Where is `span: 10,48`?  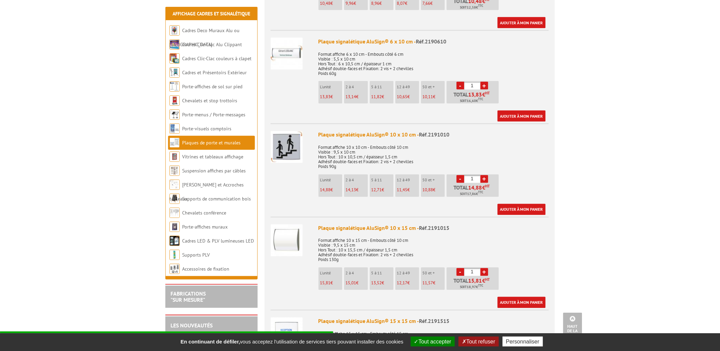 span: 10,48 is located at coordinates (326, 3).